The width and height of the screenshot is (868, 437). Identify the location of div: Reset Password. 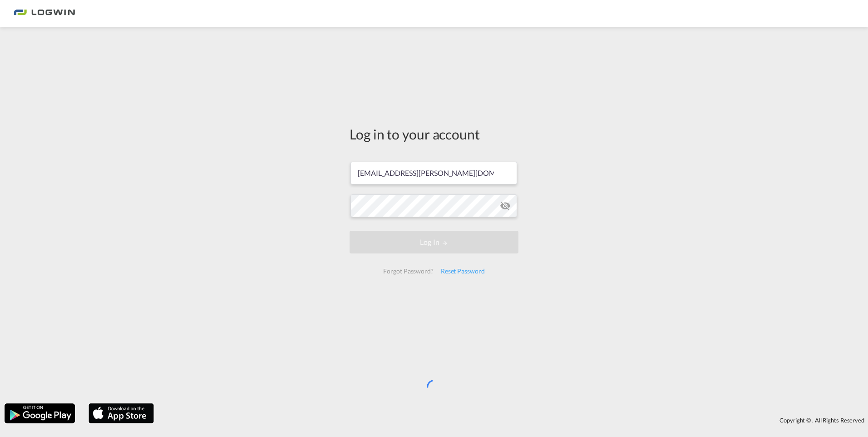
(462, 271).